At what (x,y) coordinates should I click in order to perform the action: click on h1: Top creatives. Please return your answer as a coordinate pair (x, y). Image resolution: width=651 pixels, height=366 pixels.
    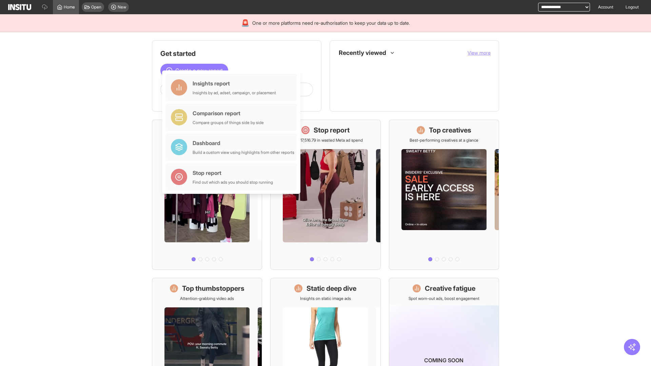
    Looking at the image, I should click on (450, 130).